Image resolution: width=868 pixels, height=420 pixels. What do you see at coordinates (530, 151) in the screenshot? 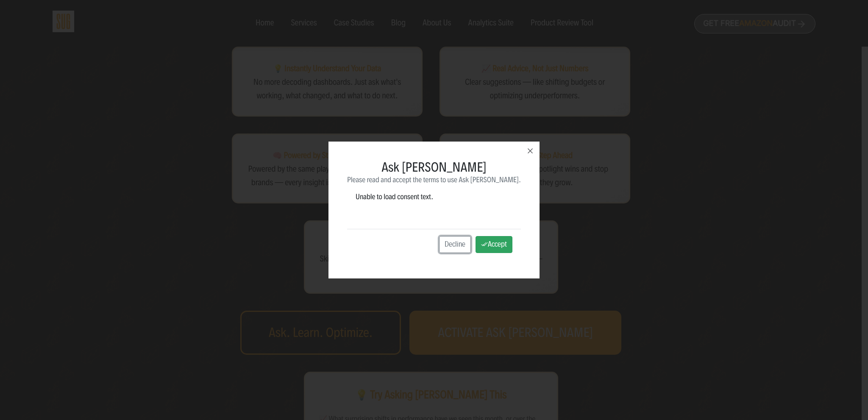
I see `button: Close` at bounding box center [530, 151].